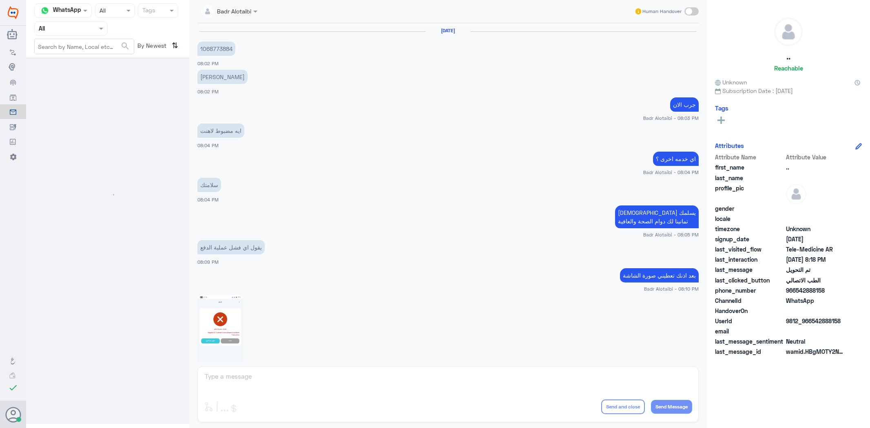 Image resolution: width=870 pixels, height=428 pixels. Describe the element at coordinates (815, 249) in the screenshot. I see `span: Tele-Medicine AR` at that location.